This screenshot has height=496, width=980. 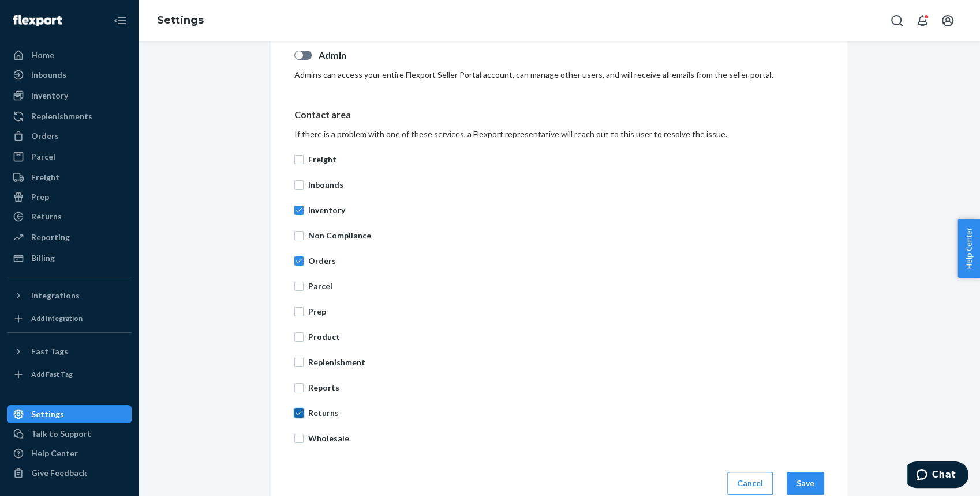 What do you see at coordinates (69, 178) in the screenshot?
I see `a: Freight` at bounding box center [69, 178].